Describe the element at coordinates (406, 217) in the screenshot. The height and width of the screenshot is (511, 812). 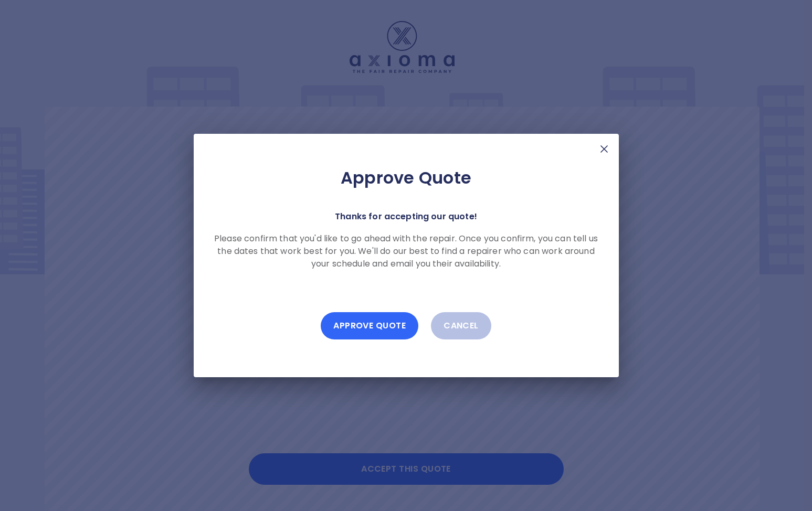
I see `p: Thanks for accepting our quote!` at that location.